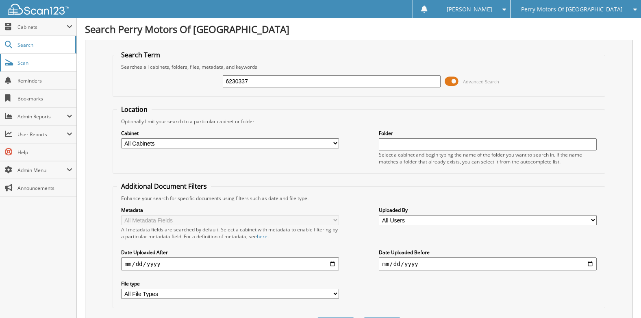  What do you see at coordinates (487, 158) in the screenshot?
I see `div: Select a cabinet and begin typing the name of the folder you want to search in. If the name match...` at bounding box center [487, 158].